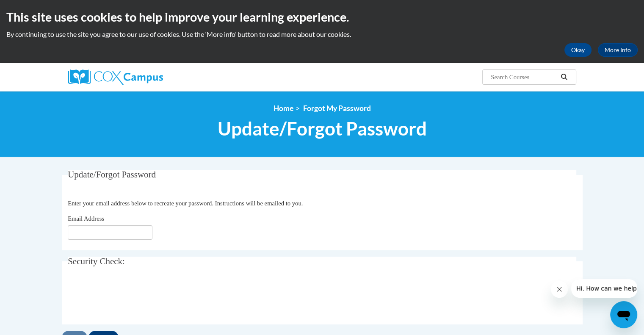  I want to click on a: More Info, so click(618, 50).